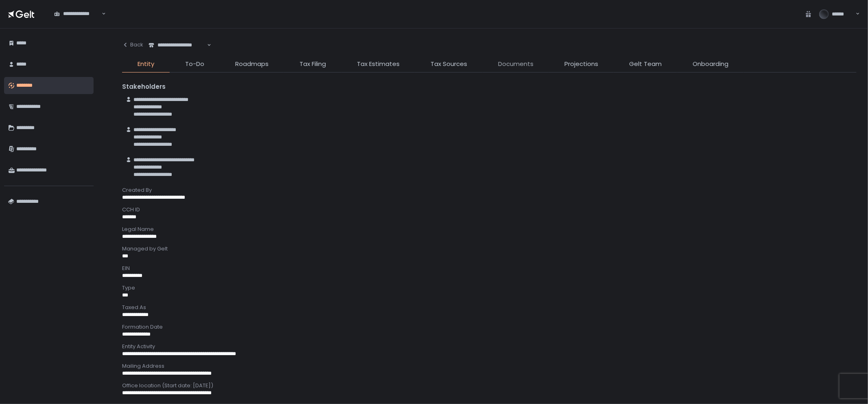  What do you see at coordinates (711, 64) in the screenshot?
I see `span: Onboarding` at bounding box center [711, 64].